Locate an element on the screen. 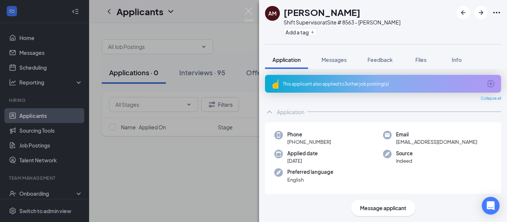 This screenshot has width=507, height=222. span: Application is located at coordinates (286, 60).